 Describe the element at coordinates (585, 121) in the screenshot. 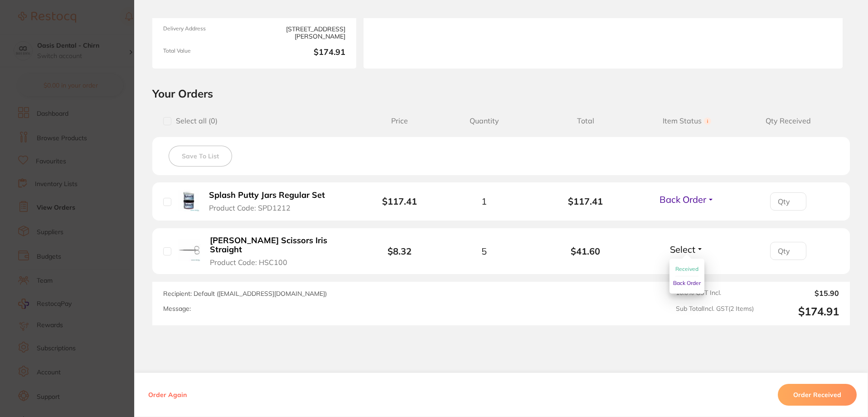

I see `span: Total` at that location.